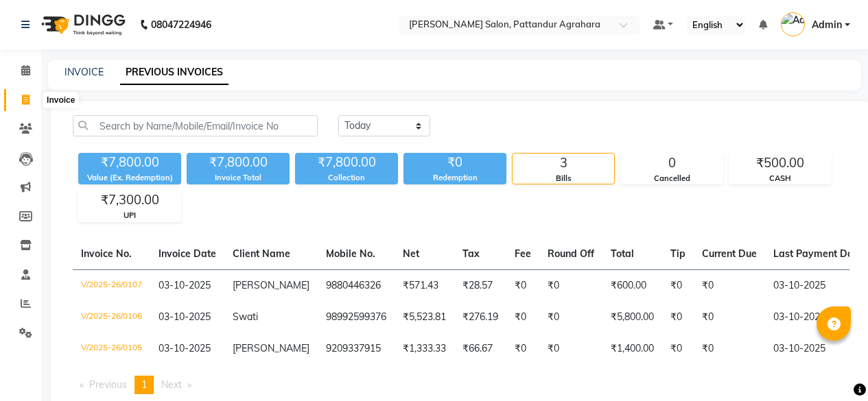 The image size is (868, 401). I want to click on div: ₹500.00, so click(780, 163).